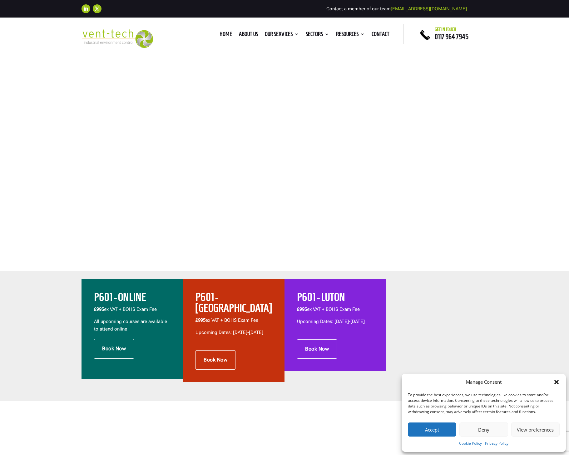 Image resolution: width=569 pixels, height=455 pixels. I want to click on h2: P601 - LUTON, so click(335, 298).